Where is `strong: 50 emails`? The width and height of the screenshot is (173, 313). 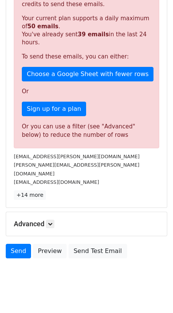
strong: 50 emails is located at coordinates (42, 26).